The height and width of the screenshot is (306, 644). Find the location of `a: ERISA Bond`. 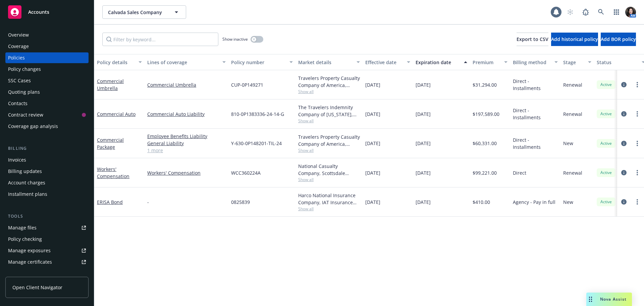

a: ERISA Bond is located at coordinates (110, 202).